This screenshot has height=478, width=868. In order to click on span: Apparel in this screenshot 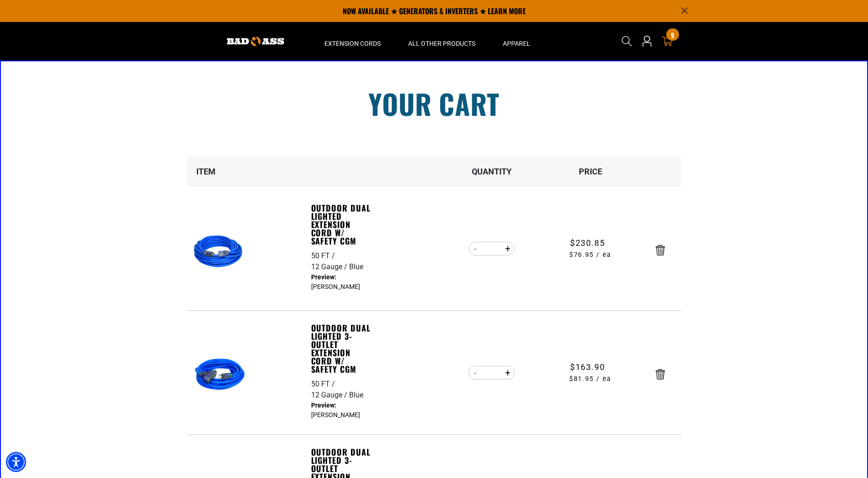, I will do `click(517, 44)`.